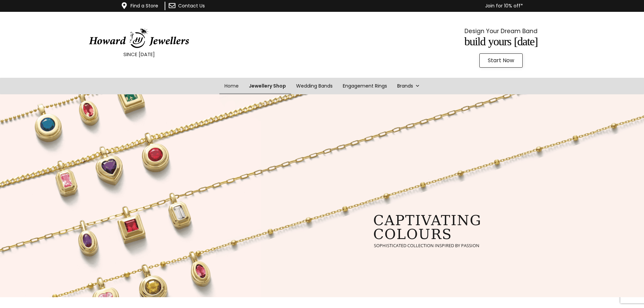 This screenshot has height=308, width=644. Describe the element at coordinates (267, 86) in the screenshot. I see `a: Jewellery Shop` at that location.